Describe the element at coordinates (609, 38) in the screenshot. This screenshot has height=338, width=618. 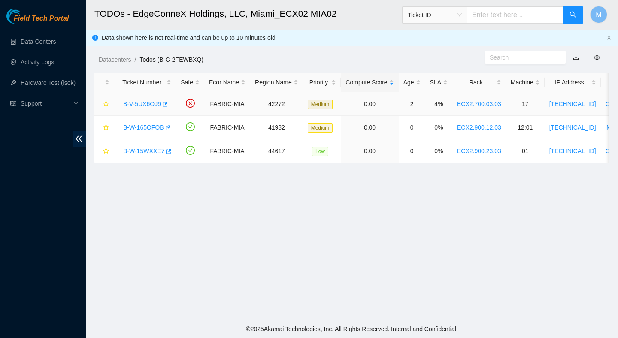
I see `button: close` at that location.